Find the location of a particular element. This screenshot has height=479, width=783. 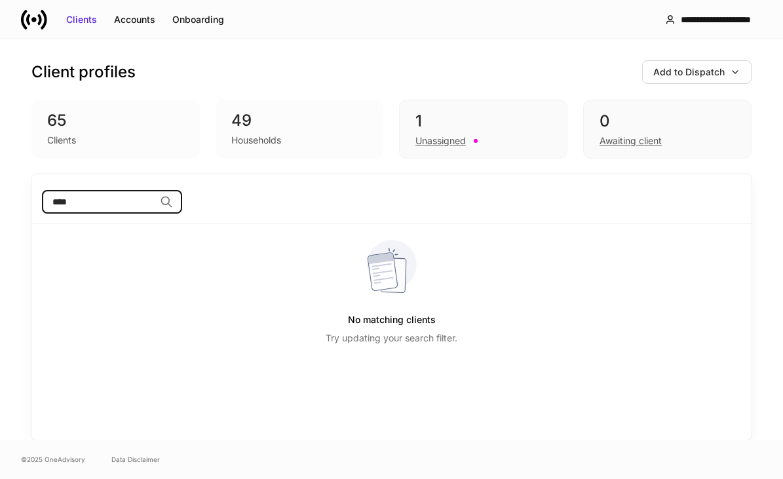

div: Onboarding is located at coordinates (198, 20).